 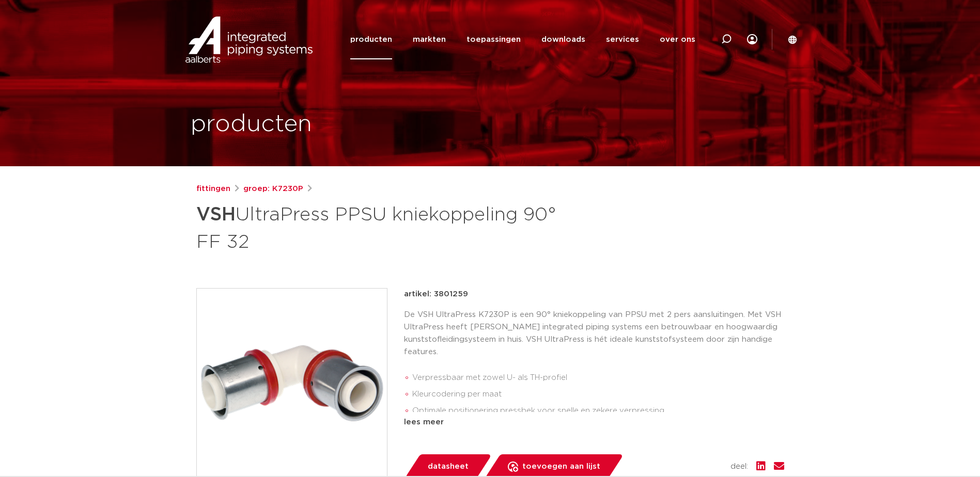 What do you see at coordinates (390, 227) in the screenshot?
I see `h1: UltraPress PPSU kniekoppeling 90° FF 32` at bounding box center [390, 227].